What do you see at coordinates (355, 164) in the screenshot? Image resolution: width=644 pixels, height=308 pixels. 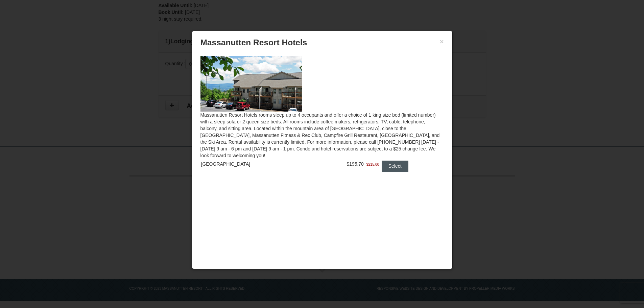 I see `span: $195.70` at bounding box center [355, 164].